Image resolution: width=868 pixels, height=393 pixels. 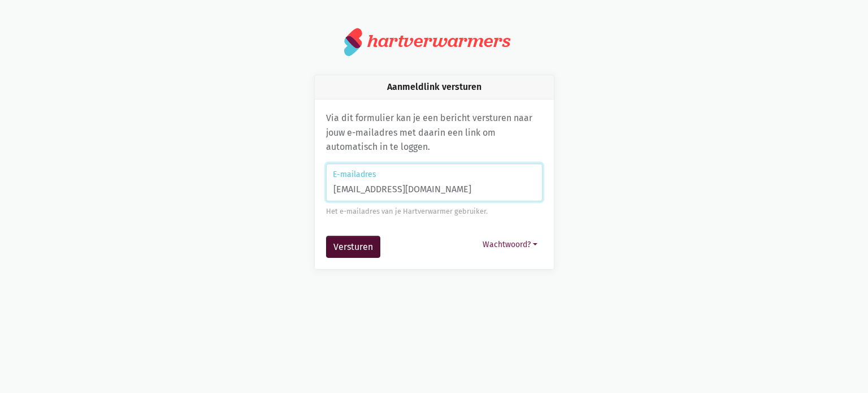 What do you see at coordinates (434, 211) in the screenshot?
I see `form: Aanmeldlink versturen` at bounding box center [434, 211].